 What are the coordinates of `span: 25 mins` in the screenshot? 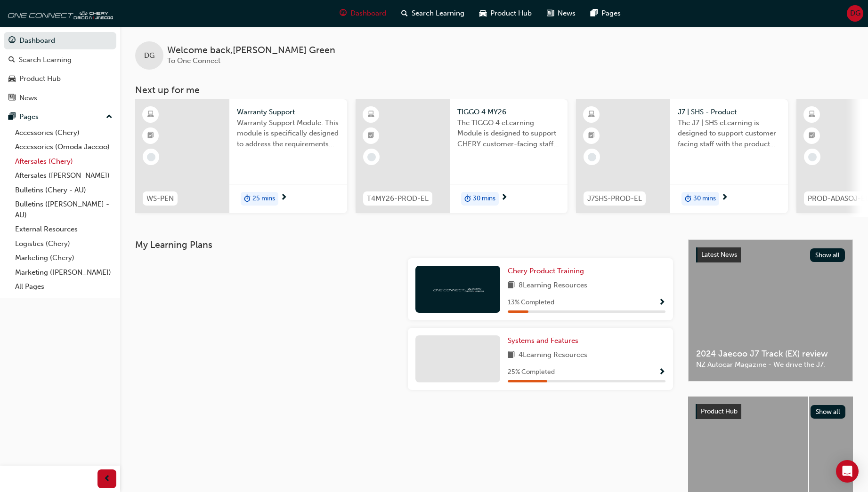 It's located at (264, 199).